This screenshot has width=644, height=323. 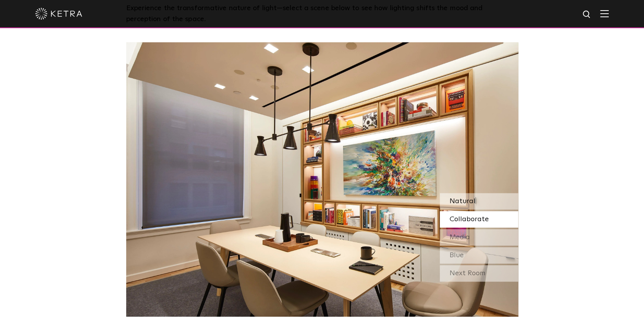 What do you see at coordinates (469, 219) in the screenshot?
I see `span: Collaborate` at bounding box center [469, 219].